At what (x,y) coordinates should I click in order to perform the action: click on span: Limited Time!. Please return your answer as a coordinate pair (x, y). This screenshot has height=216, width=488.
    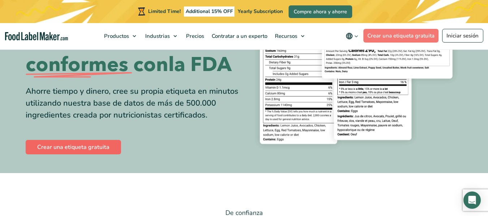
    Looking at the image, I should click on (164, 11).